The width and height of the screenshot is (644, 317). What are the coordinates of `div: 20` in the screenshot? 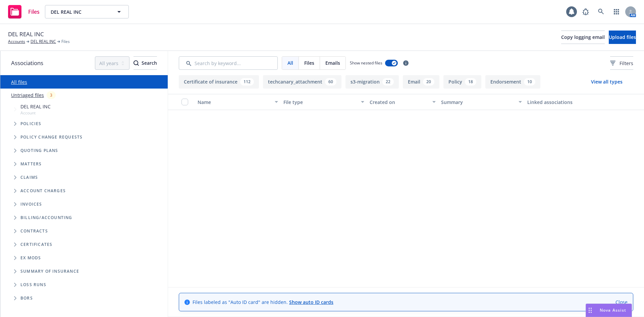 It's located at (429, 82).